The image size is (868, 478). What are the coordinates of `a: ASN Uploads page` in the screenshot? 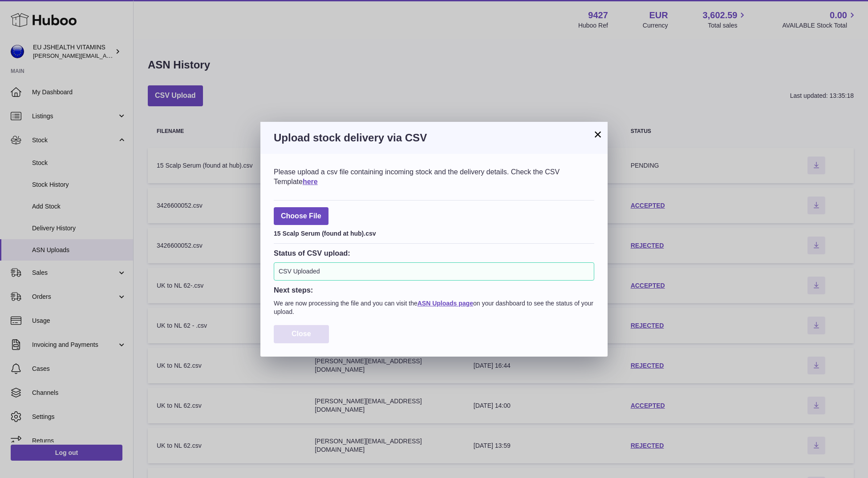 It's located at (445, 303).